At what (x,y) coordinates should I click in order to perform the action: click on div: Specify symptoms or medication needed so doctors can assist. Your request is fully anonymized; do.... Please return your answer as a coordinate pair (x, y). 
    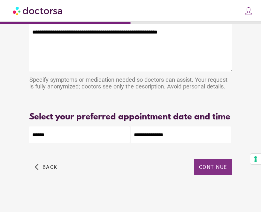
    Looking at the image, I should click on (130, 84).